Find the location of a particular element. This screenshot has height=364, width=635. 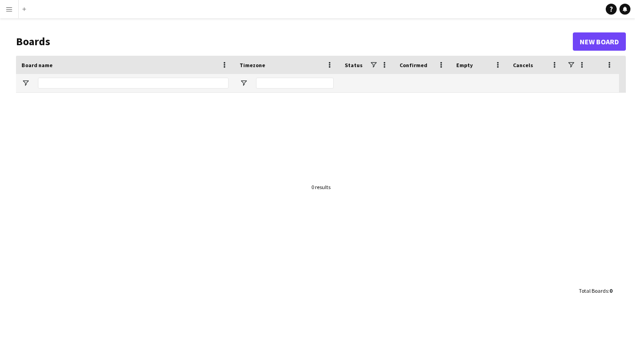

span: Cancels is located at coordinates (523, 65).